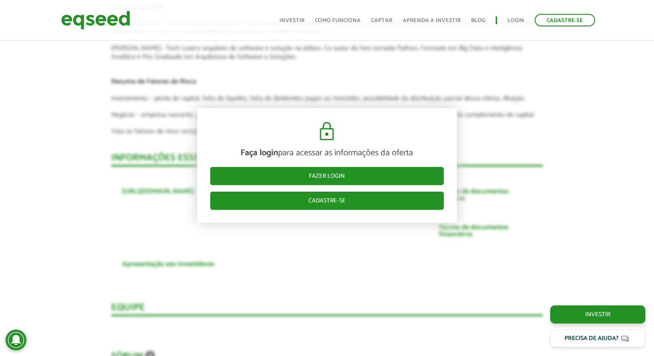  Describe the element at coordinates (431, 20) in the screenshot. I see `a: Aprenda a investir` at that location.